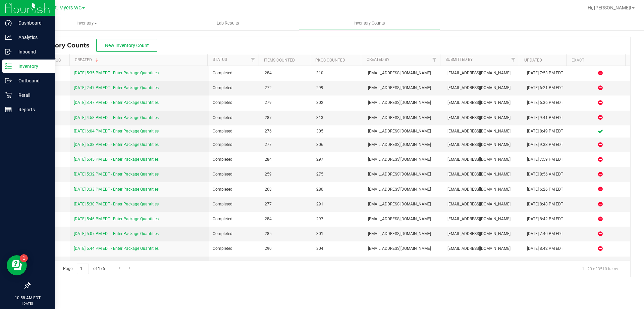  What do you see at coordinates (87, 60) in the screenshot?
I see `a: Created` at bounding box center [87, 60].